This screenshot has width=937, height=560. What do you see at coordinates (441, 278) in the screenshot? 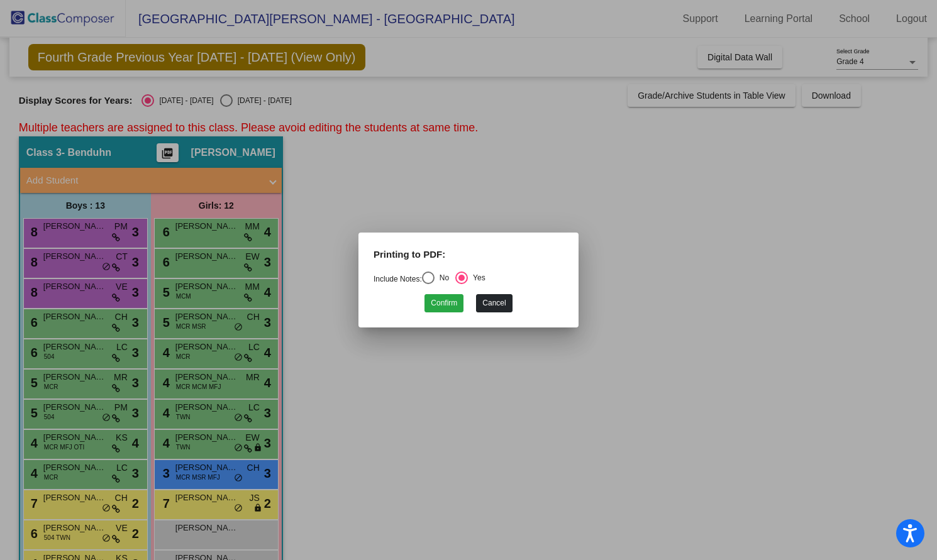
I see `div: No` at bounding box center [441, 278].